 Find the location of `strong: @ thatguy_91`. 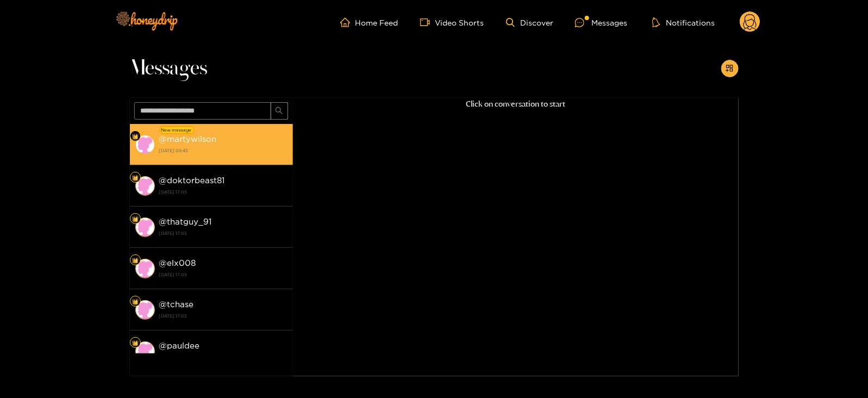

strong: @ thatguy_91 is located at coordinates (186, 221).